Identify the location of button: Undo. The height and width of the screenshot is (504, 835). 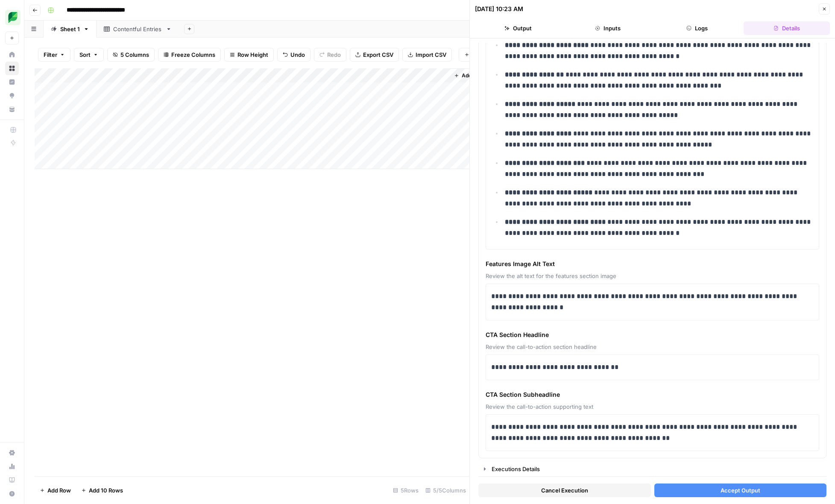
(294, 55).